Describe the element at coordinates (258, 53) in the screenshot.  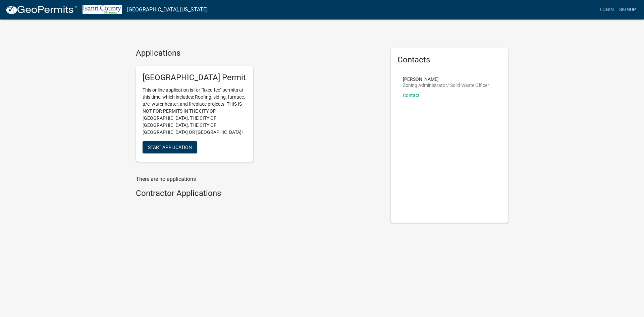
I see `h4: Applications` at that location.